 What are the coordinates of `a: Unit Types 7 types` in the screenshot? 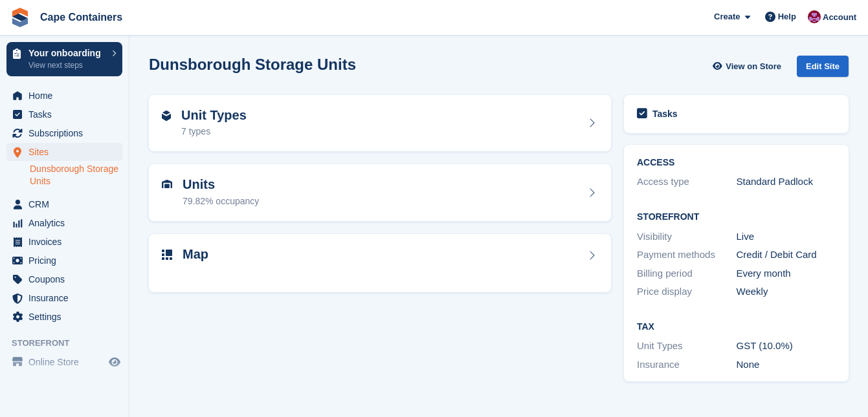 It's located at (380, 124).